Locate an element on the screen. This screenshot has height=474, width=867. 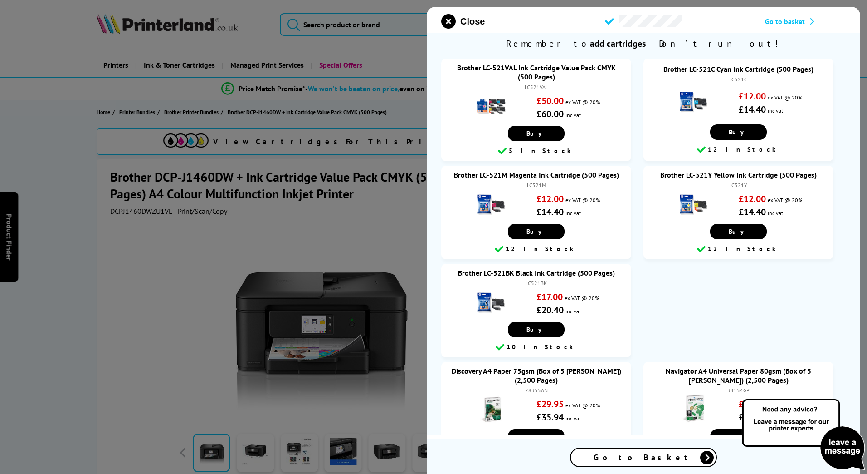
div: 10 In Stock is located at coordinates (536, 347).